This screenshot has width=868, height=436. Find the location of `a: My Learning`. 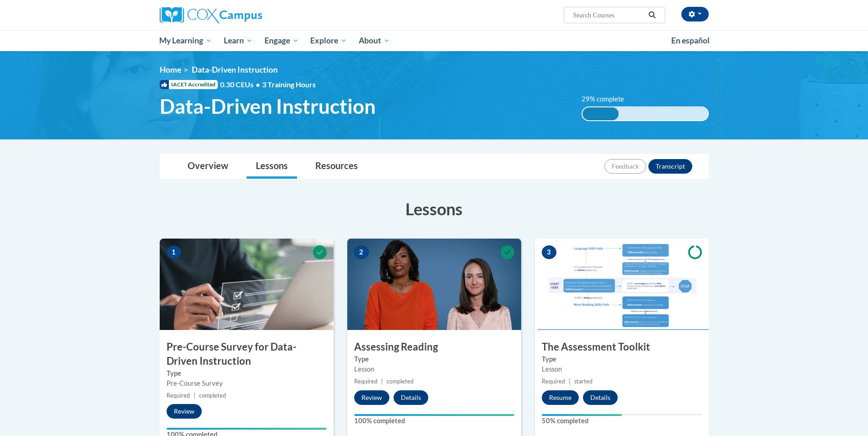

a: My Learning is located at coordinates (186, 41).